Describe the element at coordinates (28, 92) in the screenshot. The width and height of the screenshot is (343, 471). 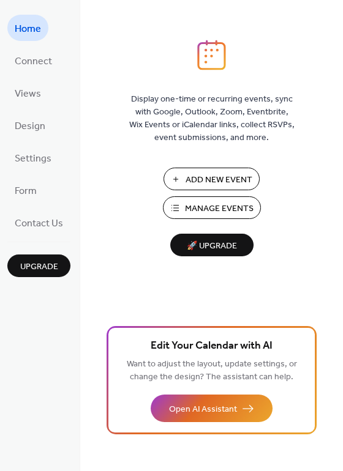
I see `a: Views` at that location.